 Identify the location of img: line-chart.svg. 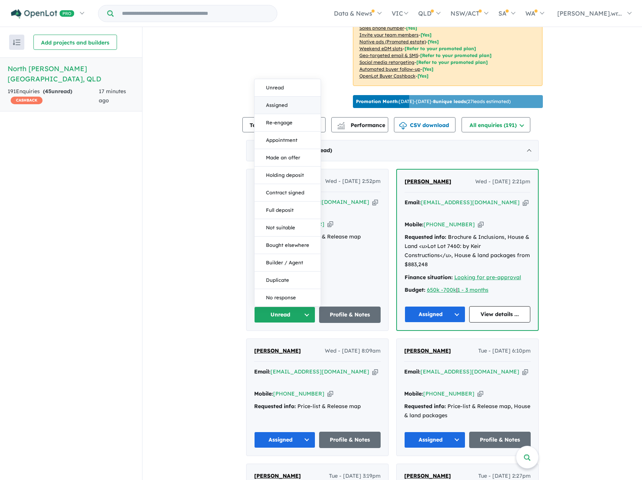
(341, 124).